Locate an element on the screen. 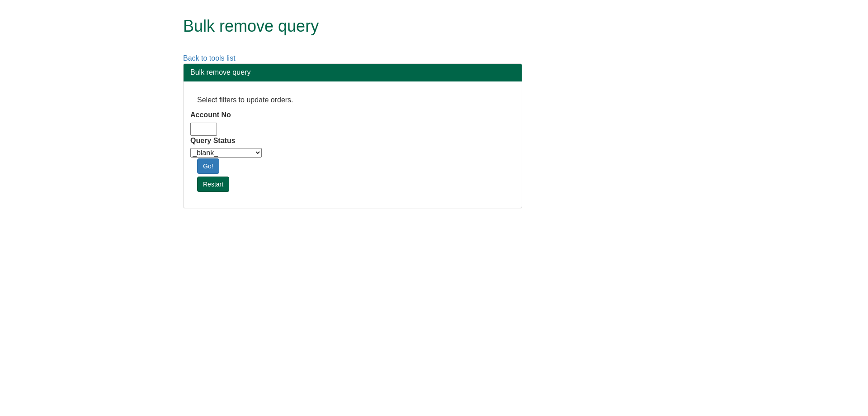 The width and height of the screenshot is (868, 416). h3: Bulk remove query is located at coordinates (353, 72).